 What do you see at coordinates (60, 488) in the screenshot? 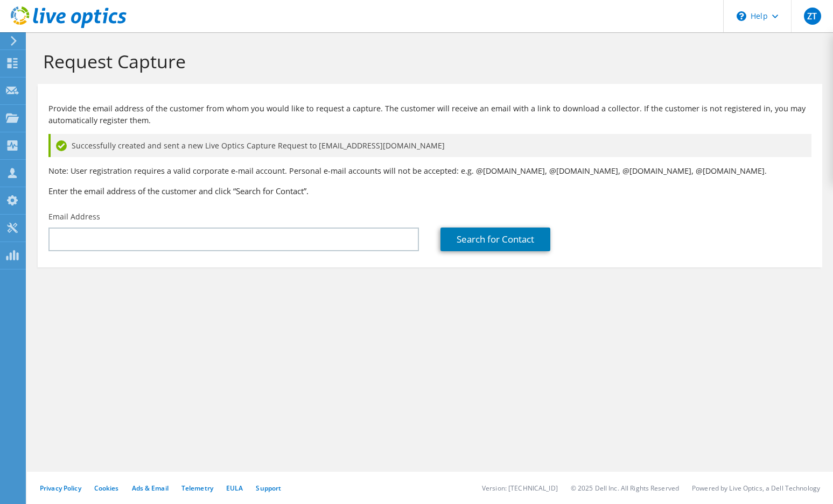
I see `a: Privacy Policy` at bounding box center [60, 488].